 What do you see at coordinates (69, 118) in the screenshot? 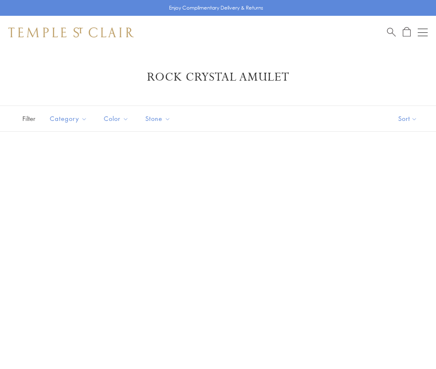
I see `span: Category` at bounding box center [69, 118].